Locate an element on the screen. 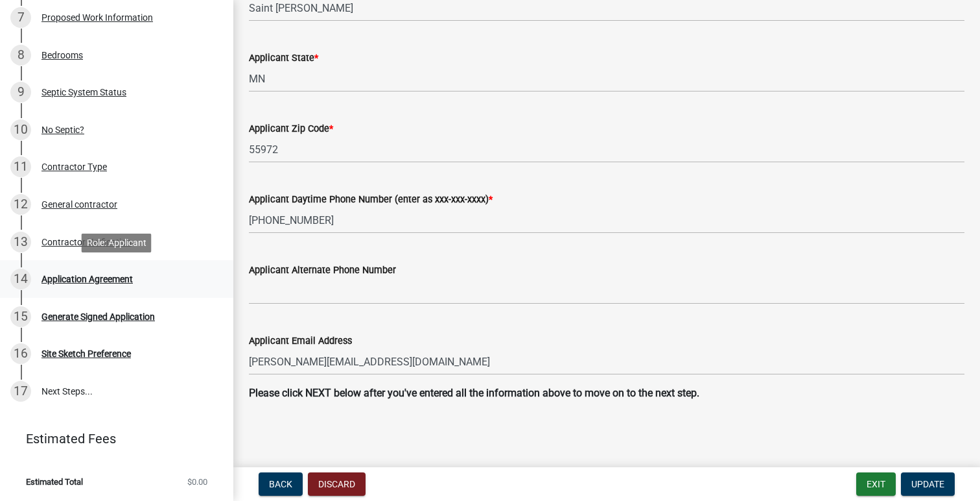 This screenshot has height=501, width=980. div: Bedrooms is located at coordinates (62, 55).